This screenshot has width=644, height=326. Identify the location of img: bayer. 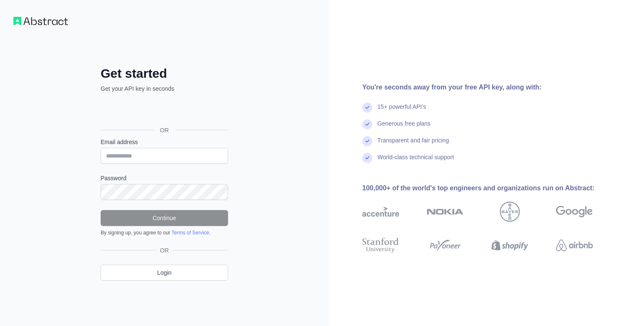
(510, 212).